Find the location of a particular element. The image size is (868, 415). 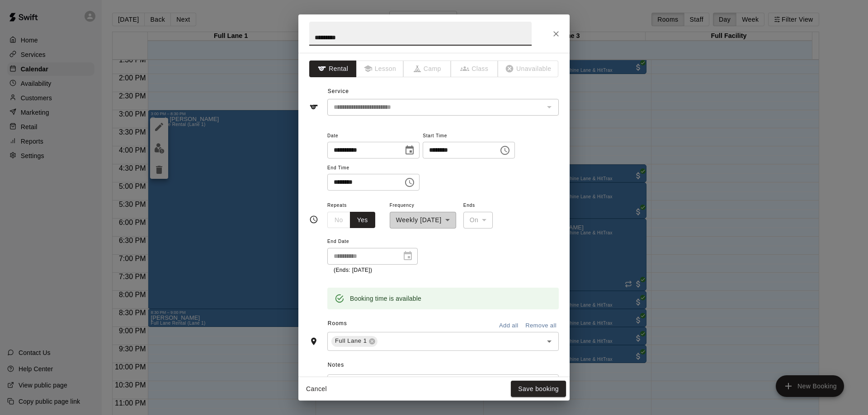

span: End Time is located at coordinates (373, 168).